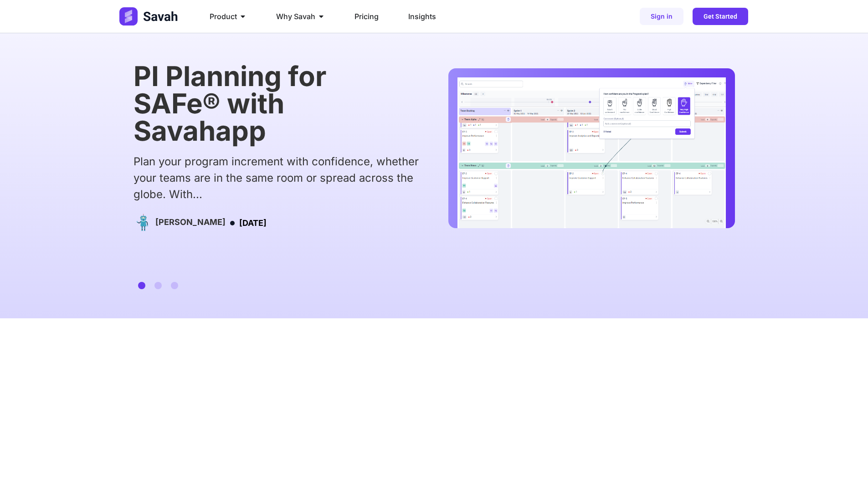 This screenshot has height=485, width=868. I want to click on div: Plan your program increment with confidence, whether your teams are in the same room or spread ac..., so click(276, 178).